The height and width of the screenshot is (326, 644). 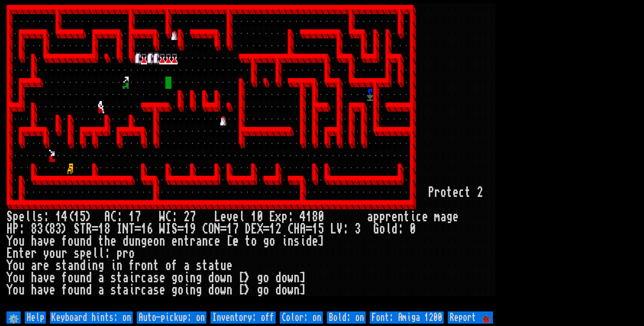 I want to click on div: A, so click(x=303, y=229).